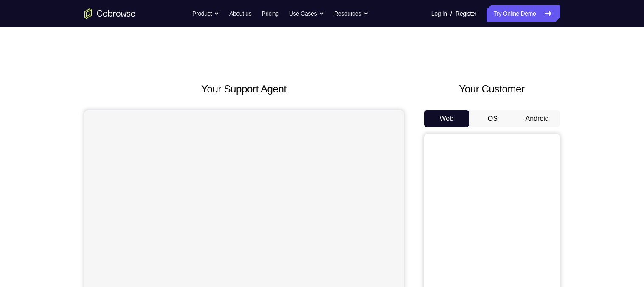  I want to click on a: About us, so click(240, 14).